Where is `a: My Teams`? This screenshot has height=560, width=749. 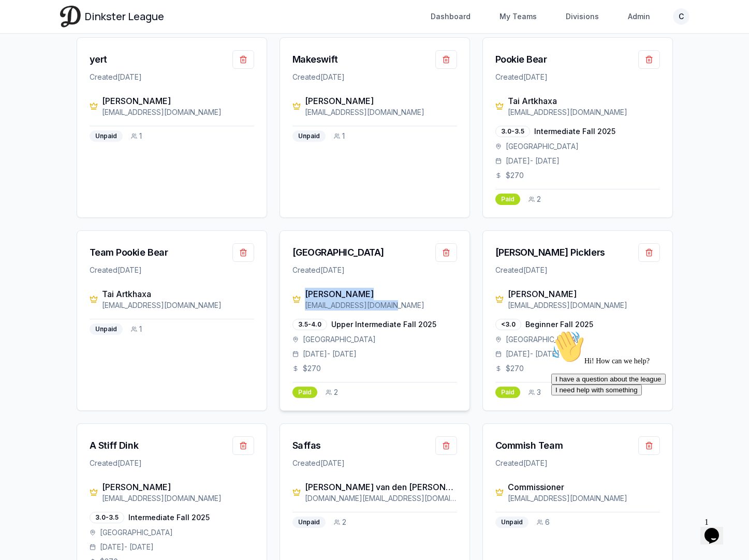
a: My Teams is located at coordinates (518, 16).